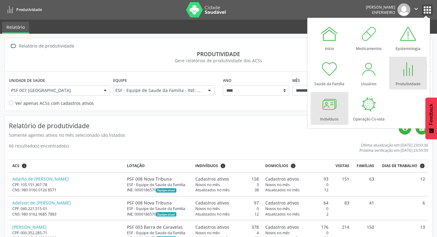 The image size is (437, 237). What do you see at coordinates (67, 209) in the screenshot?
I see `div: CPF: 040.221.515-01` at bounding box center [67, 209].